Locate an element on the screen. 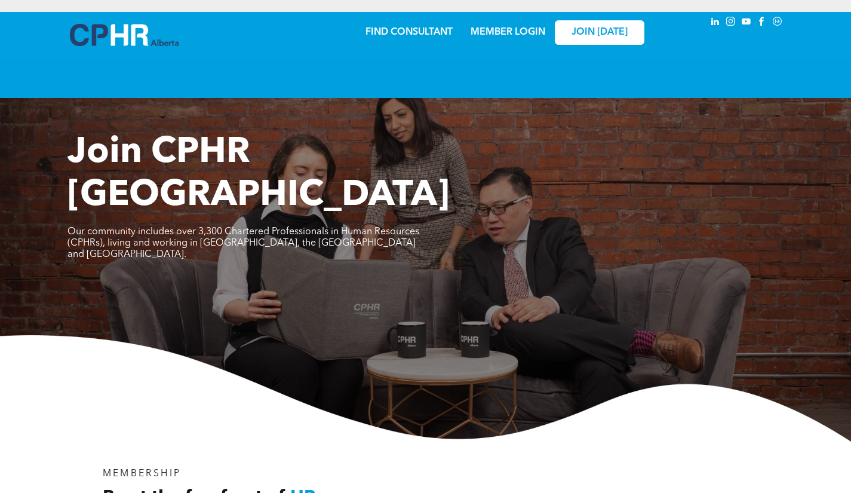 This screenshot has height=493, width=851. span: MEMBERSHIP is located at coordinates (141, 473).